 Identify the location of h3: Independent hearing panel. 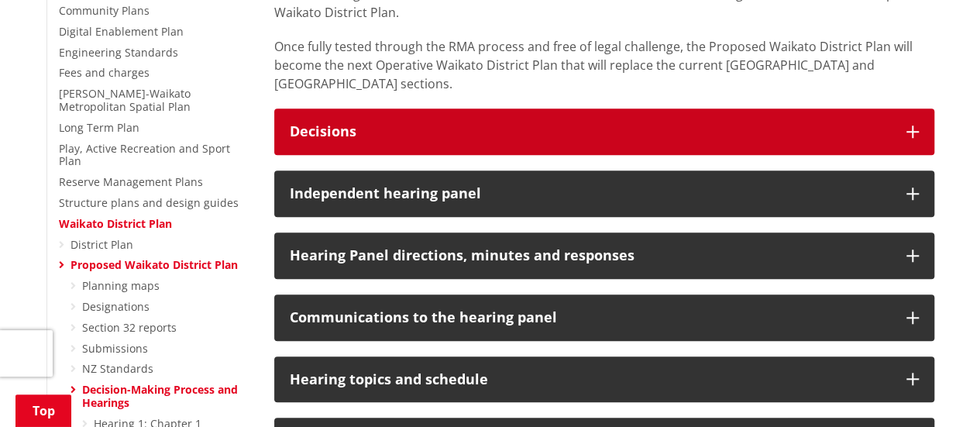
(590, 194).